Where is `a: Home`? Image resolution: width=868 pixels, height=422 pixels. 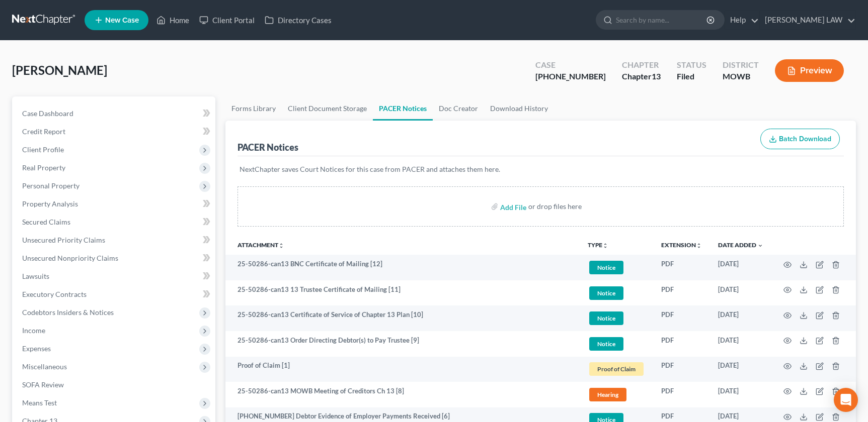 a: Home is located at coordinates (173, 20).